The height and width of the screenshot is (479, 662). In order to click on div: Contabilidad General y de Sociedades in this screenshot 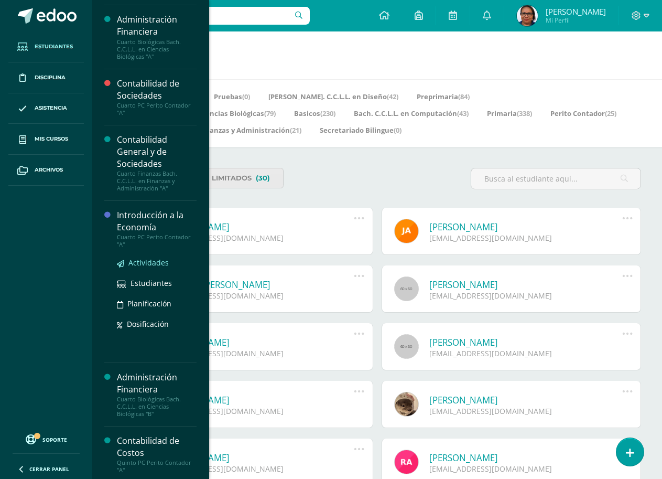, I will do `click(157, 152)`.